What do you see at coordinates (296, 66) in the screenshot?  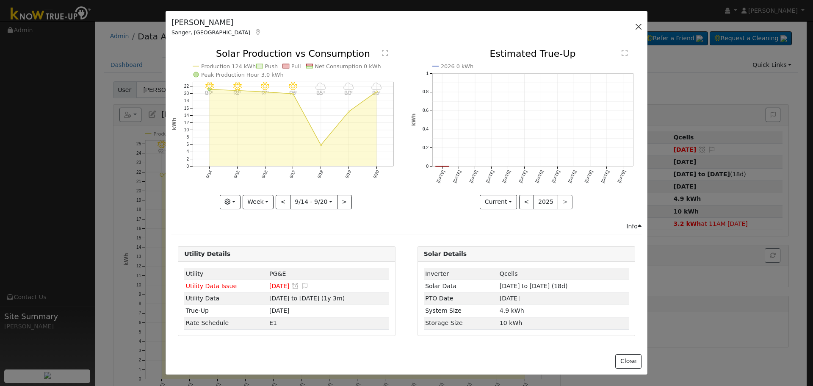 I see `text: Pull` at bounding box center [296, 66].